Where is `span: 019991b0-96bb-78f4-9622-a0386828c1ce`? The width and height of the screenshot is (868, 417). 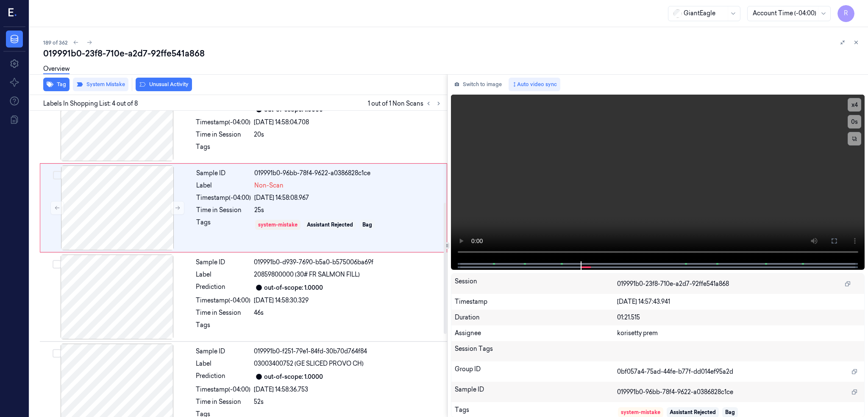
span: 019991b0-96bb-78f4-9622-a0386828c1ce is located at coordinates (675, 392).